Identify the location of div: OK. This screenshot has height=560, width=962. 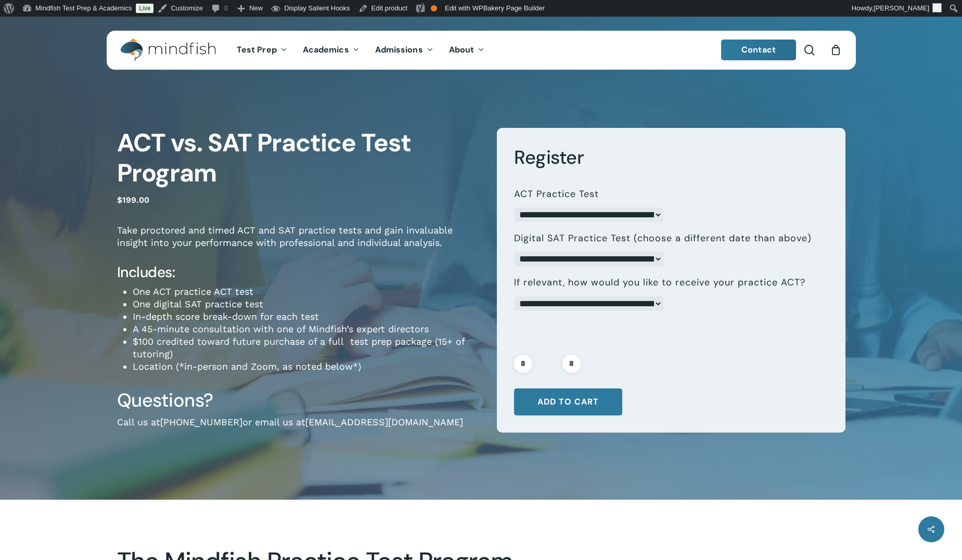
(434, 8).